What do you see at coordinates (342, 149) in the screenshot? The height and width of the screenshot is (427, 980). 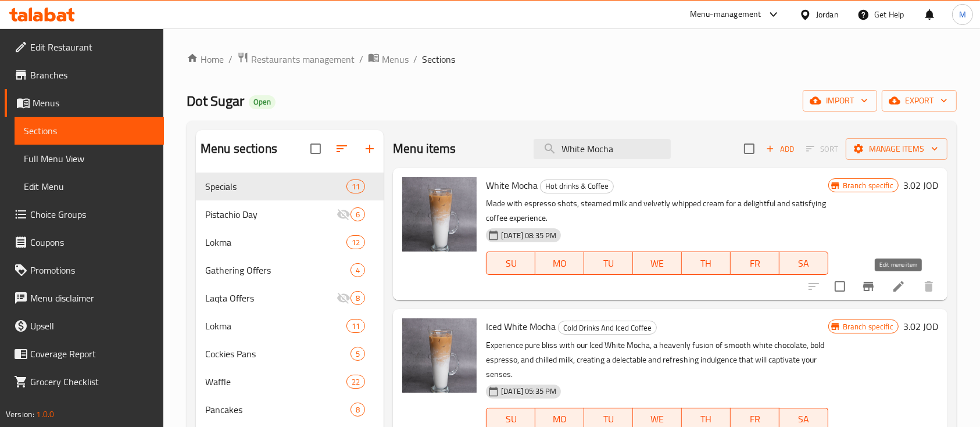 I see `span: Sort sections` at bounding box center [342, 149].